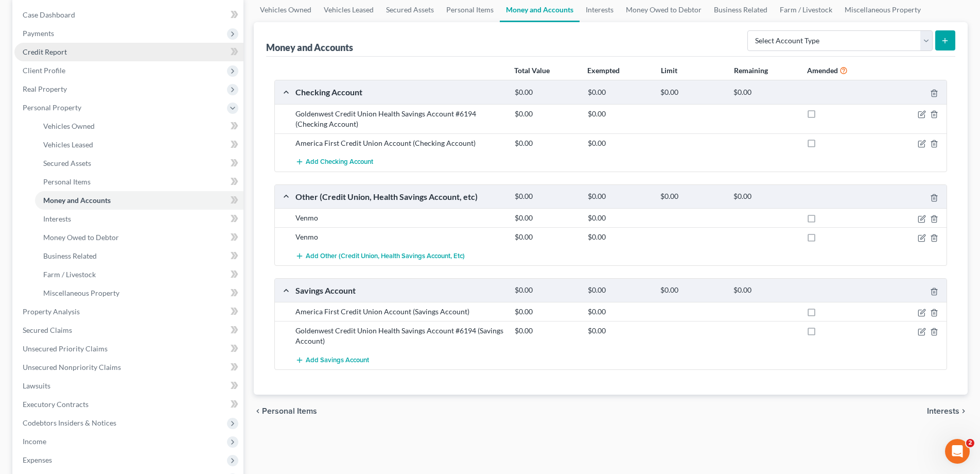  What do you see at coordinates (128, 312) in the screenshot?
I see `a: Property Analysis` at bounding box center [128, 312].